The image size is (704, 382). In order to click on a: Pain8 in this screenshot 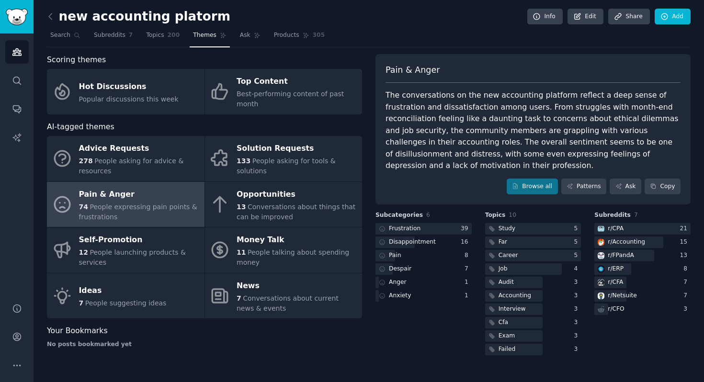, I will do `click(423, 256)`.